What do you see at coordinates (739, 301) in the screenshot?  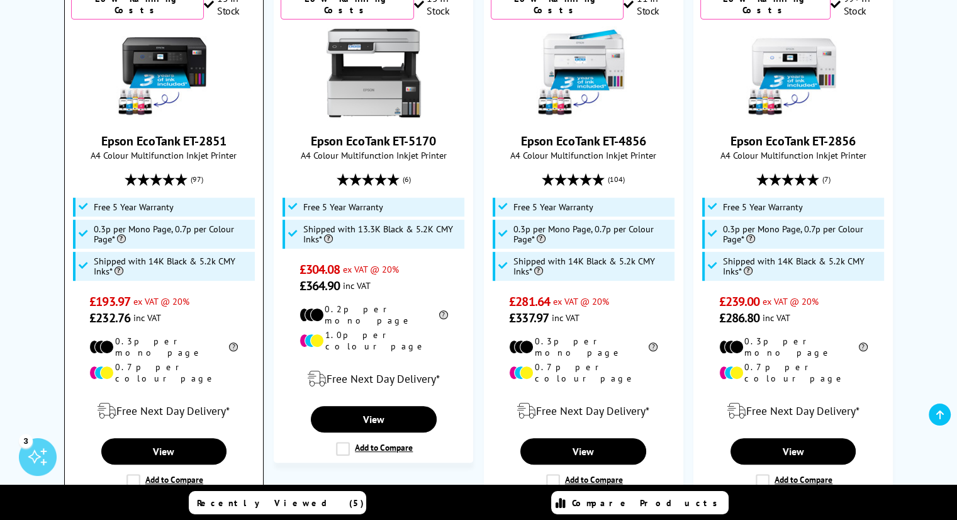 I see `span: £239.00` at bounding box center [739, 301].